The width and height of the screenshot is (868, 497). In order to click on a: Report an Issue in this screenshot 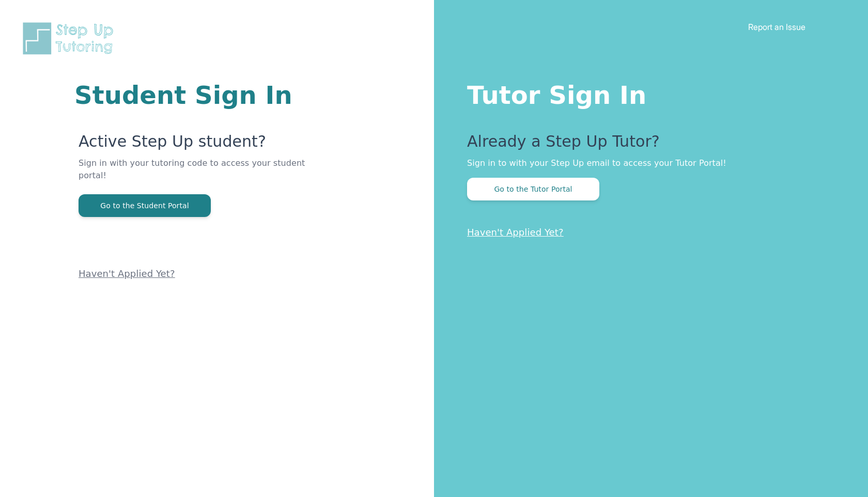, I will do `click(777, 27)`.